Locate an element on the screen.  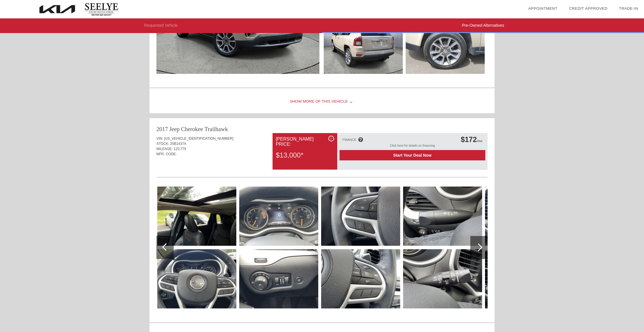
div: /mo is located at coordinates (472, 139).